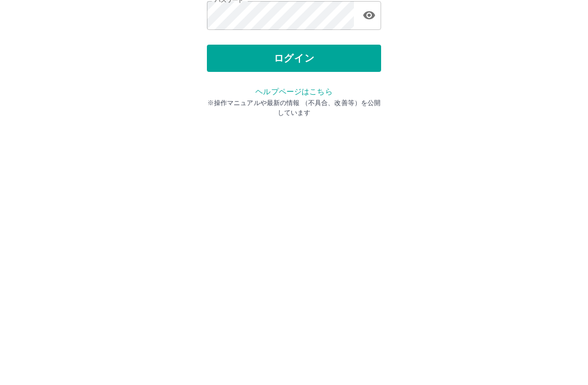 The height and width of the screenshot is (385, 588). What do you see at coordinates (229, 144) in the screenshot?
I see `label: パスワード` at bounding box center [229, 144].